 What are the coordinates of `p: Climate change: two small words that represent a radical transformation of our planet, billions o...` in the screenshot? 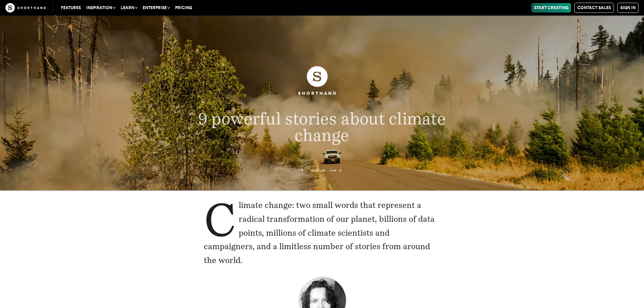 It's located at (322, 233).